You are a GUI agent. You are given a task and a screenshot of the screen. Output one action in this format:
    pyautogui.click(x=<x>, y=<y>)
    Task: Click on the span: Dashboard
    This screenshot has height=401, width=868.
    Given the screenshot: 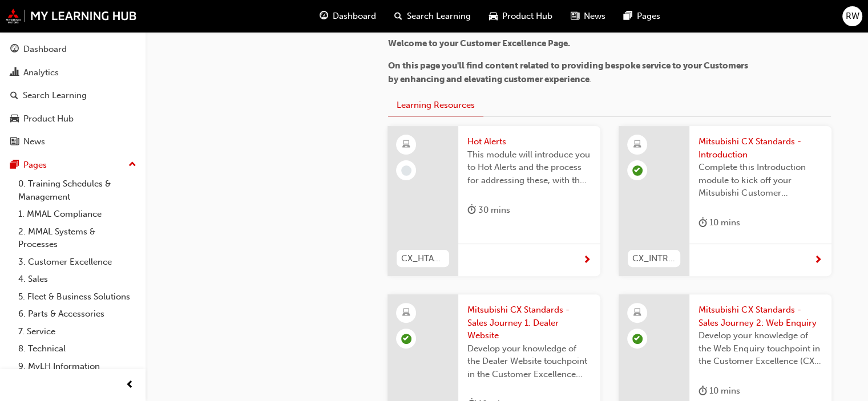 What is the action you would take?
    pyautogui.click(x=354, y=16)
    